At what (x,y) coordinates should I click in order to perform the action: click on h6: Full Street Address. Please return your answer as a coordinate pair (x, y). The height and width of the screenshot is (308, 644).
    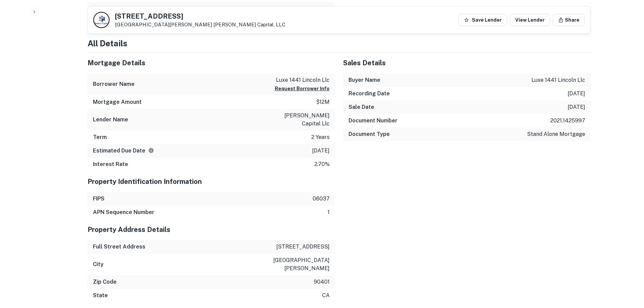
    Looking at the image, I should click on (119, 247).